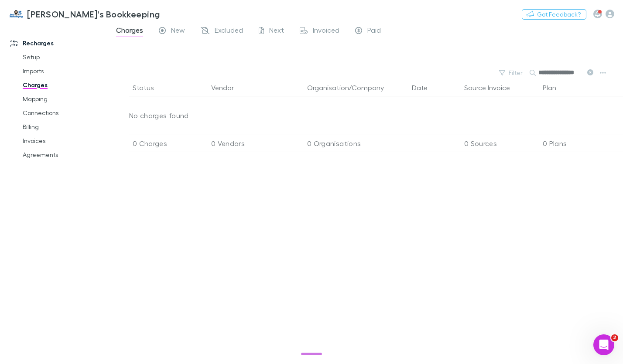 This screenshot has width=623, height=364. Describe the element at coordinates (356, 144) in the screenshot. I see `div: 0 Organisations` at that location.